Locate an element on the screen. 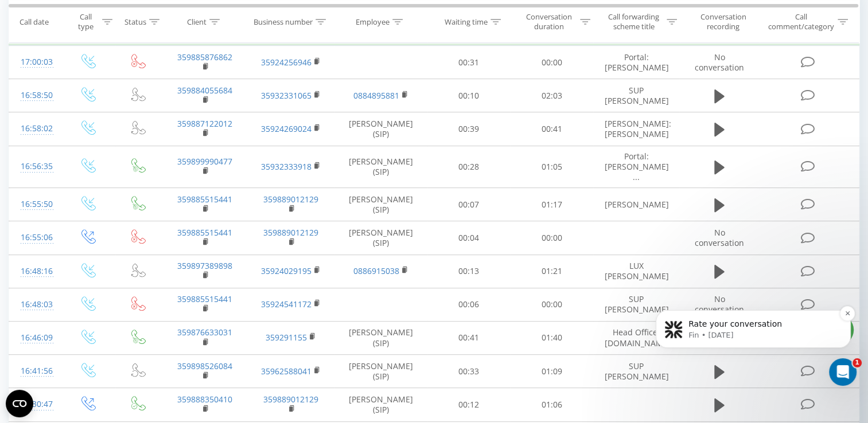  div: Ringostat Smart Phone mobile. Installation and setup for Android is located at coordinates (128, 96).